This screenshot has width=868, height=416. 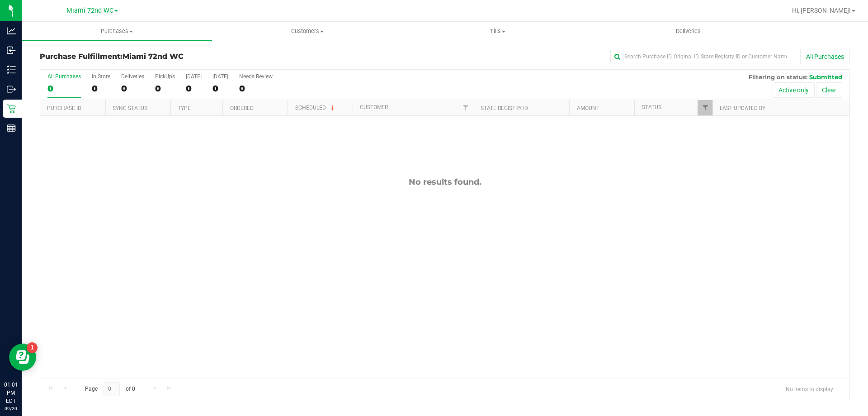 I want to click on button: All Purchases, so click(x=825, y=57).